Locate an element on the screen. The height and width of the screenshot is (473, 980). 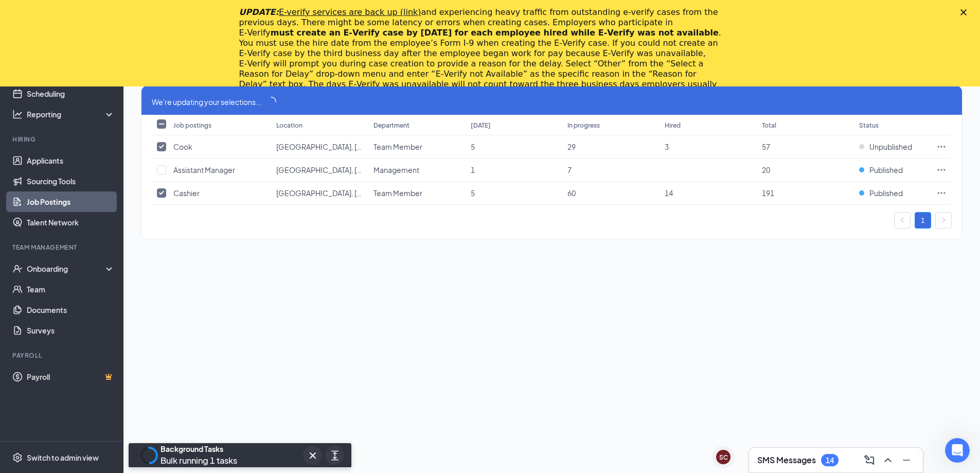
span: 191 is located at coordinates (768, 193).